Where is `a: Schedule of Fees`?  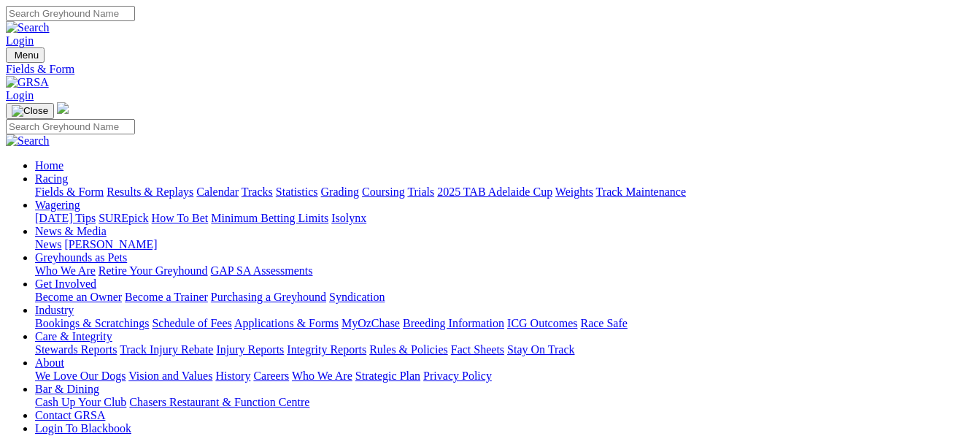 a: Schedule of Fees is located at coordinates (191, 323).